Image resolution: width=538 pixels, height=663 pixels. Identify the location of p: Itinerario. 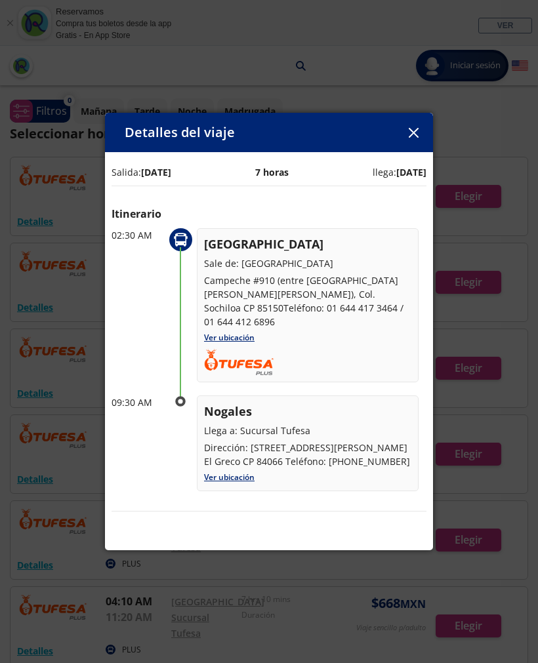
(269, 214).